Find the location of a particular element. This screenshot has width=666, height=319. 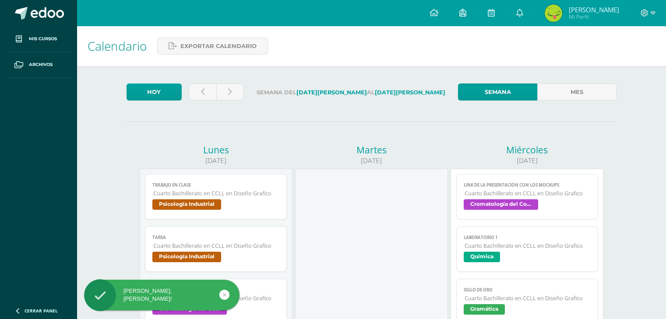

a: TareaCuarto Bachillerato en CCLL en Diseño GraficoPsicología Industrial is located at coordinates (216, 249).